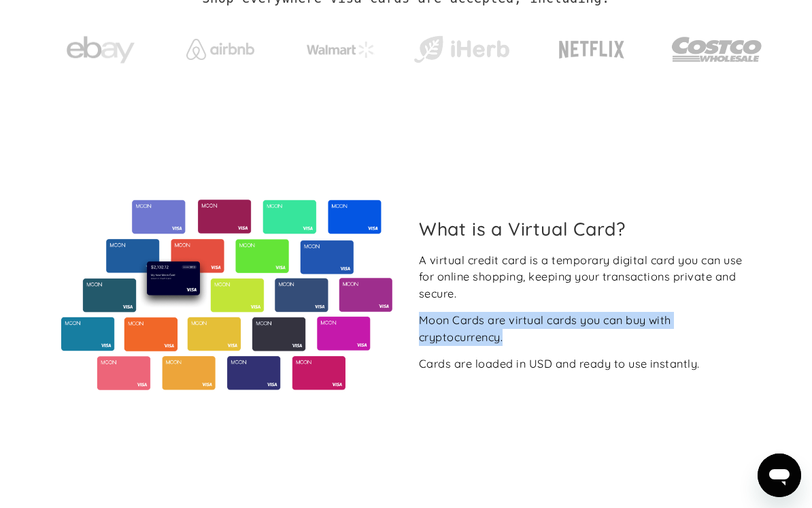 This screenshot has width=812, height=508. I want to click on a: Walmart, so click(341, 46).